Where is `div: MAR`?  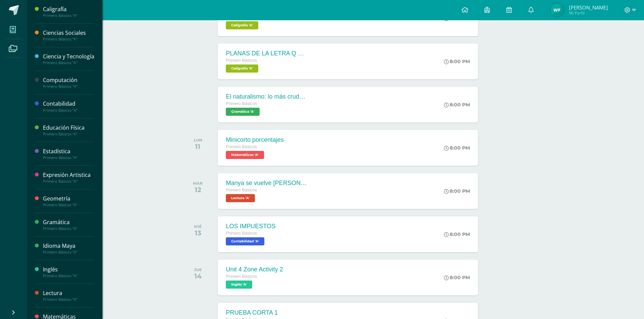
div: MAR is located at coordinates (198, 183).